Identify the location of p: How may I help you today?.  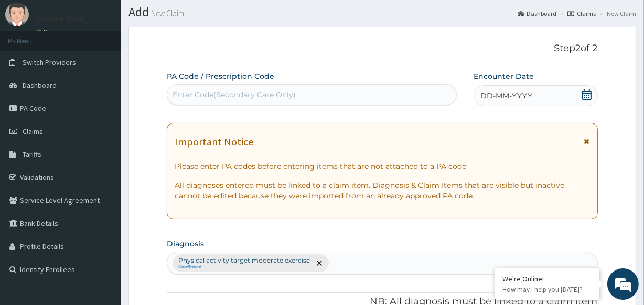
(547, 290).